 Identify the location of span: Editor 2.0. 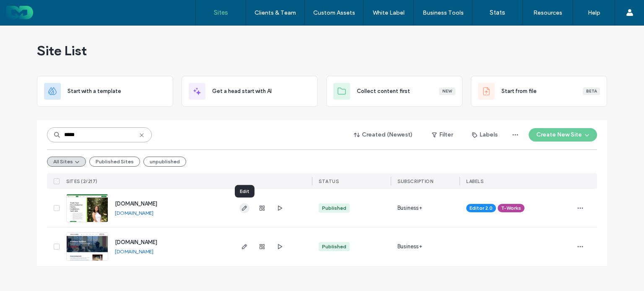
(481, 208).